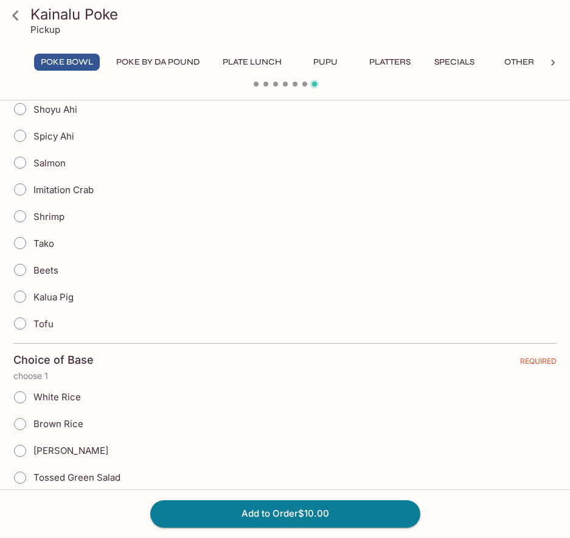 The width and height of the screenshot is (570, 538). What do you see at coordinates (286, 513) in the screenshot?
I see `button: Add to Order$10.00` at bounding box center [286, 513].